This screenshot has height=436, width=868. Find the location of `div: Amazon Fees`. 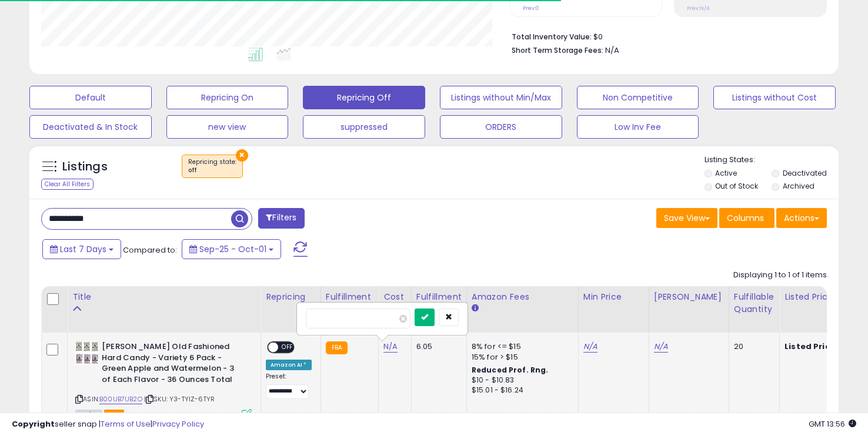

div: Amazon Fees is located at coordinates (522, 297).